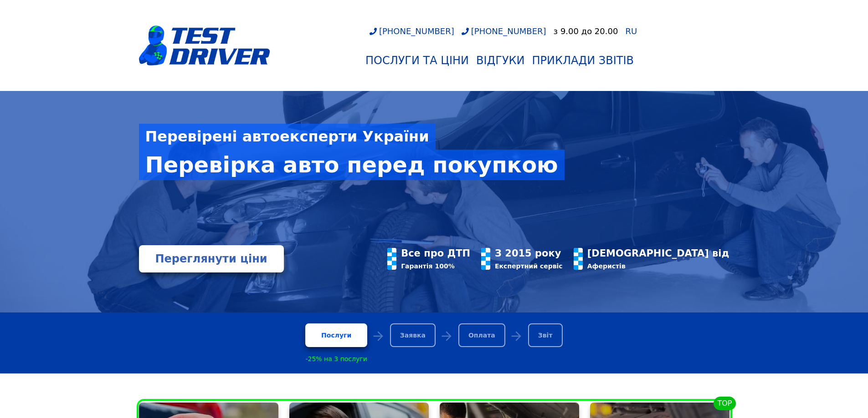 The height and width of the screenshot is (418, 868). I want to click on div: З 2015 року, so click(529, 253).